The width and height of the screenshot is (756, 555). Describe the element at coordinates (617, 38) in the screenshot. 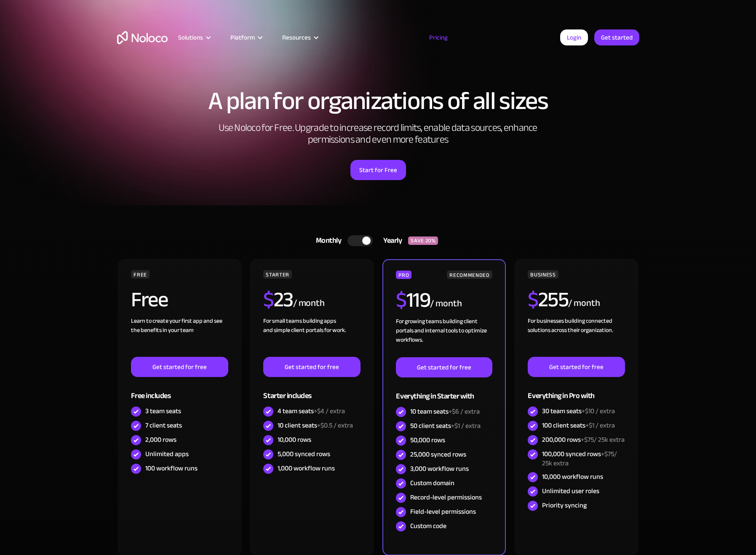

I see `a: Get started` at that location.